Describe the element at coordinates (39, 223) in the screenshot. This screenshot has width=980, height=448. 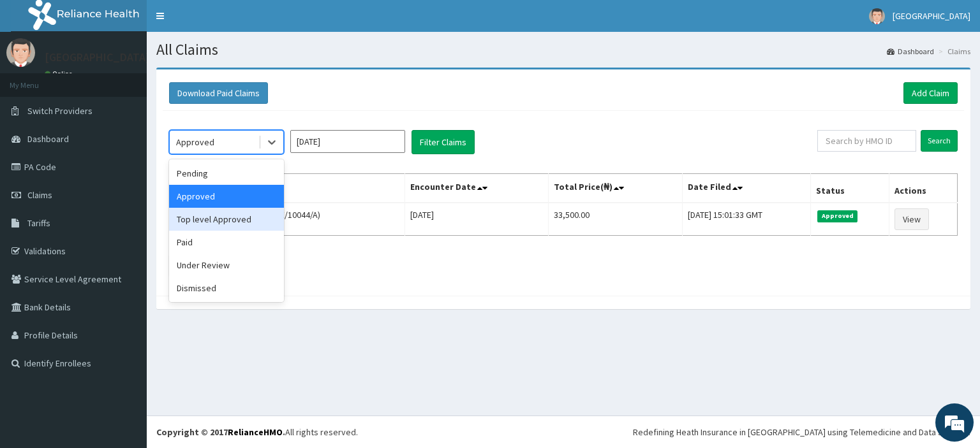
I see `span: Tariffs` at that location.